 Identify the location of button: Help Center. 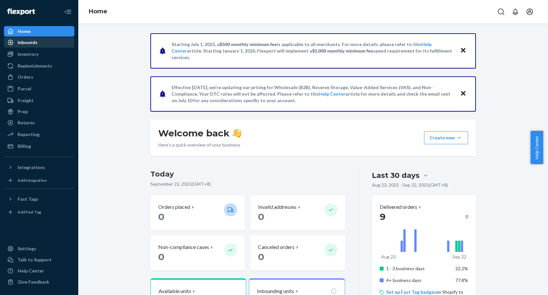
(537, 147).